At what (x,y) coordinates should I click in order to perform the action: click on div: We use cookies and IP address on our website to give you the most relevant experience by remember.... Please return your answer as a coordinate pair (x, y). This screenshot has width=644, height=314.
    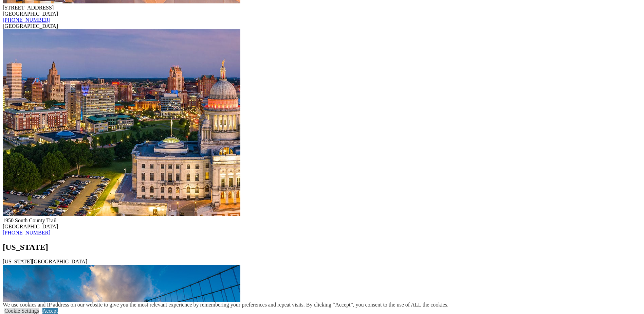
    Looking at the image, I should click on (225, 304).